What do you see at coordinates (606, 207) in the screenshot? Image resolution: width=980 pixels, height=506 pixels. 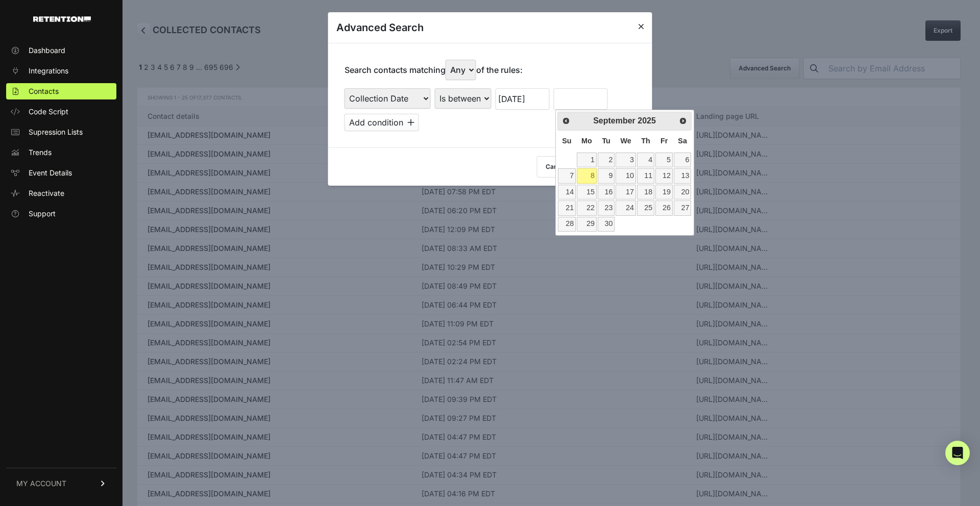 I see `a: 23` at bounding box center [606, 207].